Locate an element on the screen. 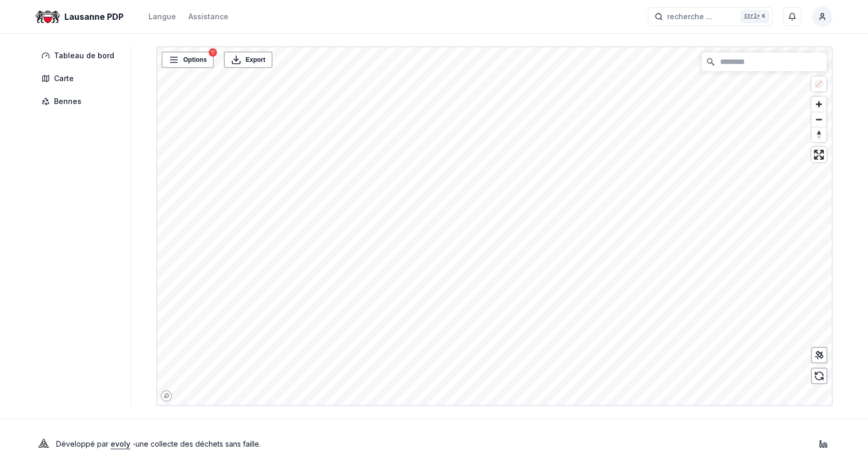 The width and height of the screenshot is (868, 469). span: Location not available is located at coordinates (819, 83).